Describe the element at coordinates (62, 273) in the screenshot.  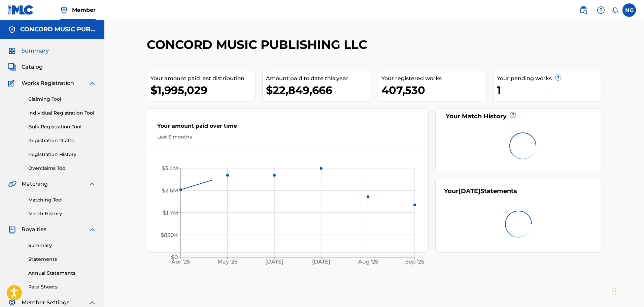
I see `a: Annual Statements` at that location.